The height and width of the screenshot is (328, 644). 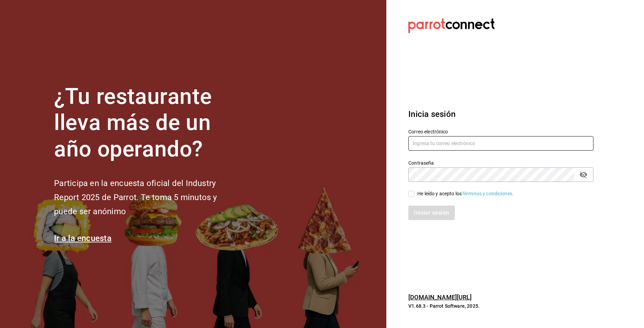 I want to click on h3: Inicia sesión, so click(x=501, y=114).